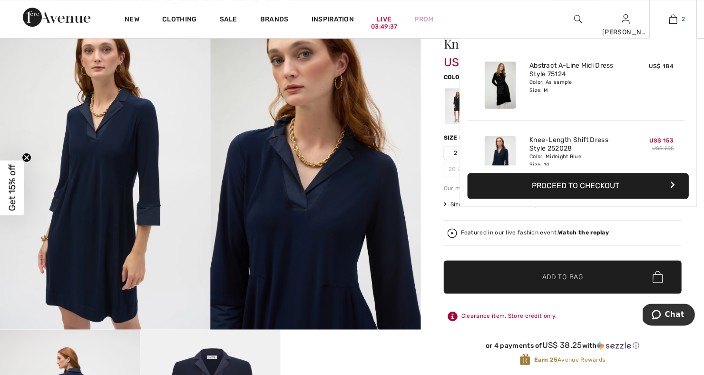 The height and width of the screenshot is (375, 704). Describe the element at coordinates (424, 19) in the screenshot. I see `a: Prom` at that location.